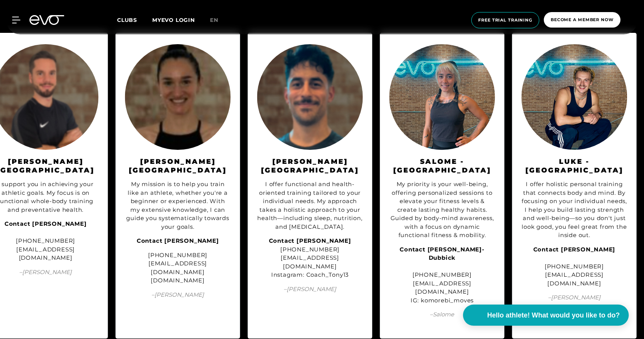 The height and width of the screenshot is (339, 644). What do you see at coordinates (174, 20) in the screenshot?
I see `font: MYEVO LOGIN` at bounding box center [174, 20].